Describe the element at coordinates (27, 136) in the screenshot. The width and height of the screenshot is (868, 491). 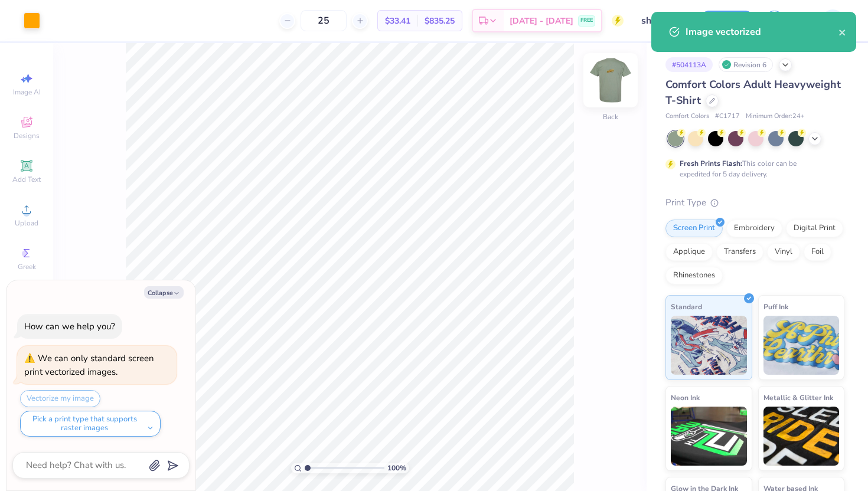
I see `span: Designs` at that location.